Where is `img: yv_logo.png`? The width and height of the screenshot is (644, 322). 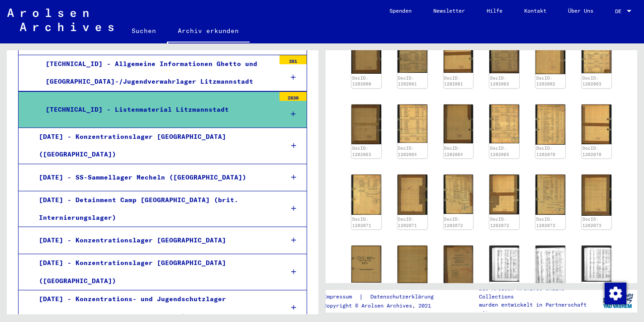 img: yv_logo.png is located at coordinates (617, 301).